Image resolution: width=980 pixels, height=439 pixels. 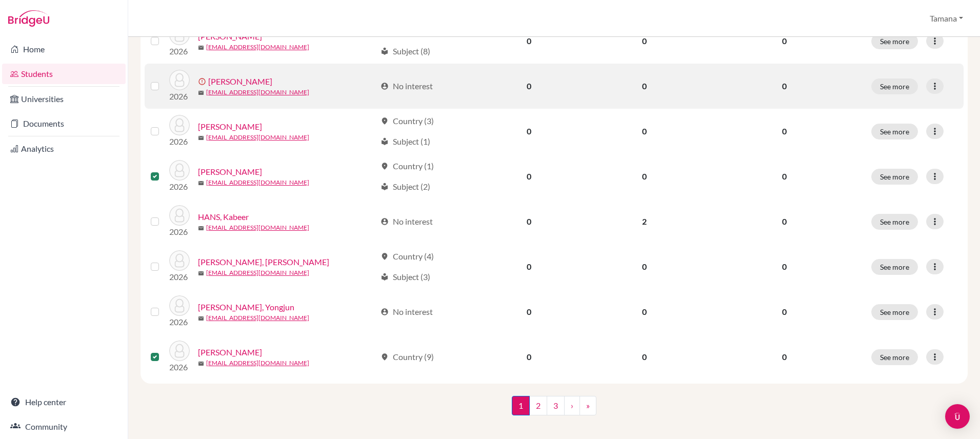 What do you see at coordinates (520, 405) in the screenshot?
I see `span: 1` at bounding box center [520, 405].